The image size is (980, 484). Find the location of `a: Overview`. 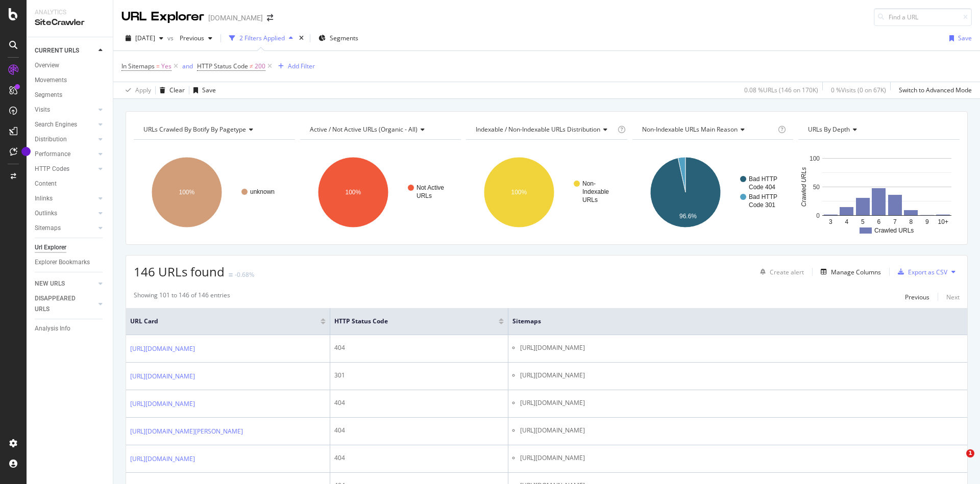

a: Overview is located at coordinates (70, 65).